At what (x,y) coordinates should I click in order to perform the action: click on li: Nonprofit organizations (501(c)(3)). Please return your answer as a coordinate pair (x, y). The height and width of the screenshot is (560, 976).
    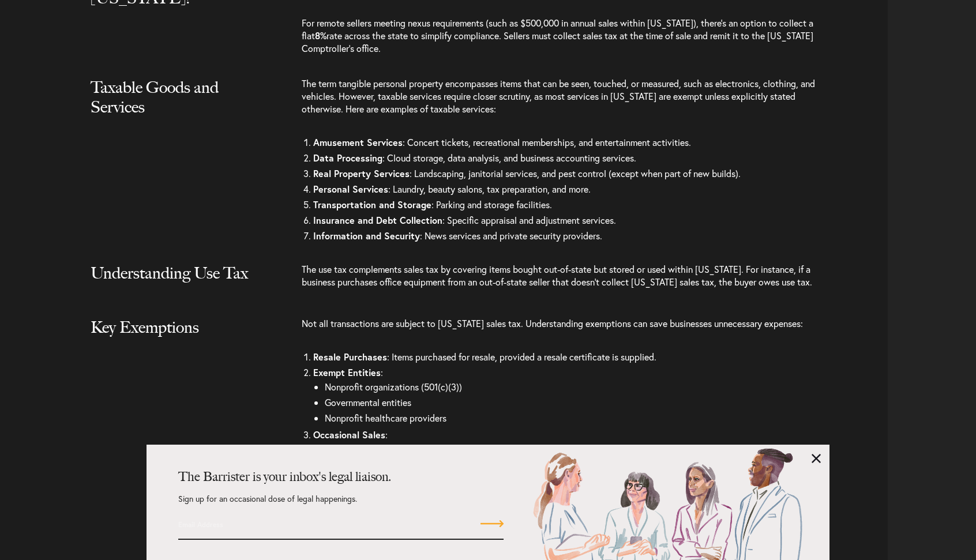
    Looking at the image, I should click on (551, 386).